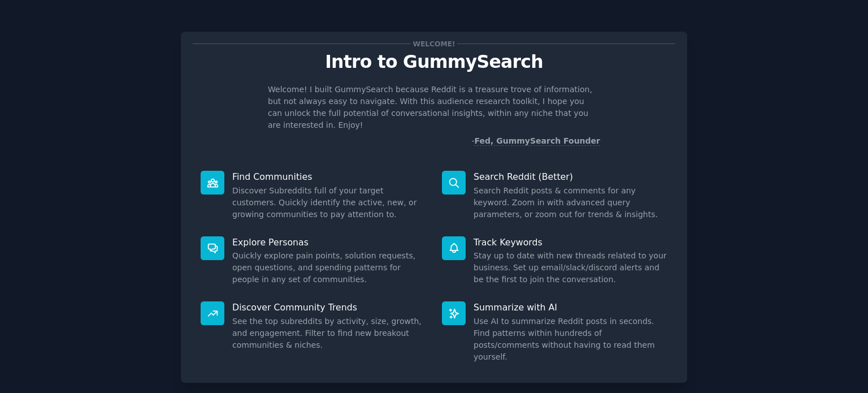 This screenshot has width=868, height=393. Describe the element at coordinates (329, 177) in the screenshot. I see `p: Find Communities` at that location.